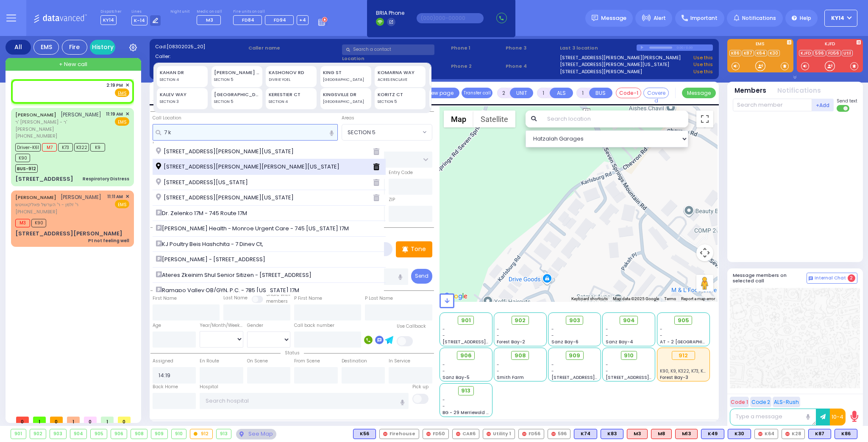 The width and height of the screenshot is (868, 442). What do you see at coordinates (574, 356) in the screenshot?
I see `span: 909` at bounding box center [574, 356].